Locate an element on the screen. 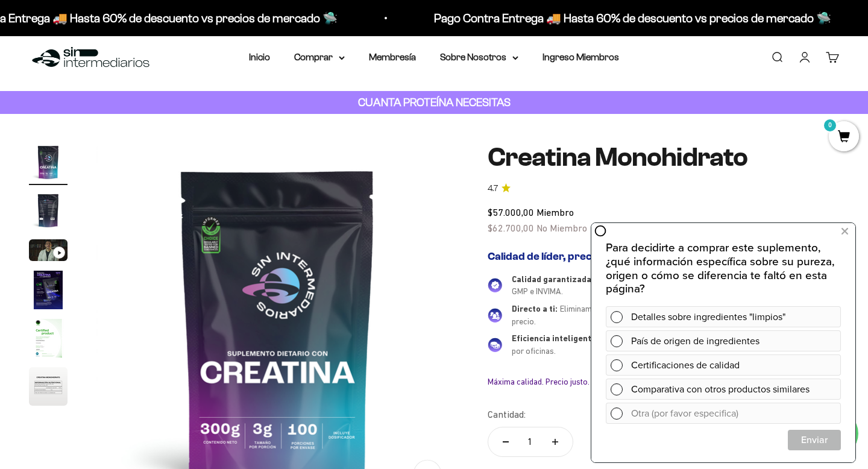 This screenshot has width=868, height=469. mark: 0 is located at coordinates (830, 125).